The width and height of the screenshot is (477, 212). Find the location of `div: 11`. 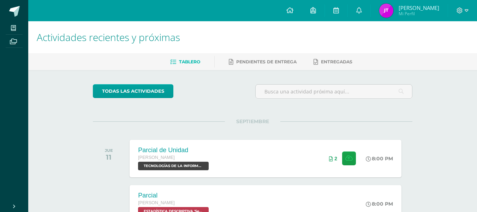

div: 11 is located at coordinates (109, 157).